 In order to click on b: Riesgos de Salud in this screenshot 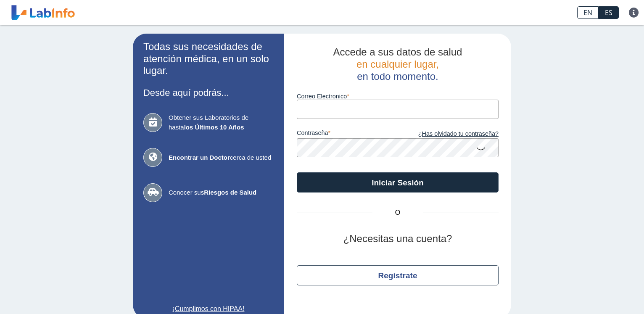, I will do `click(229, 192)`.